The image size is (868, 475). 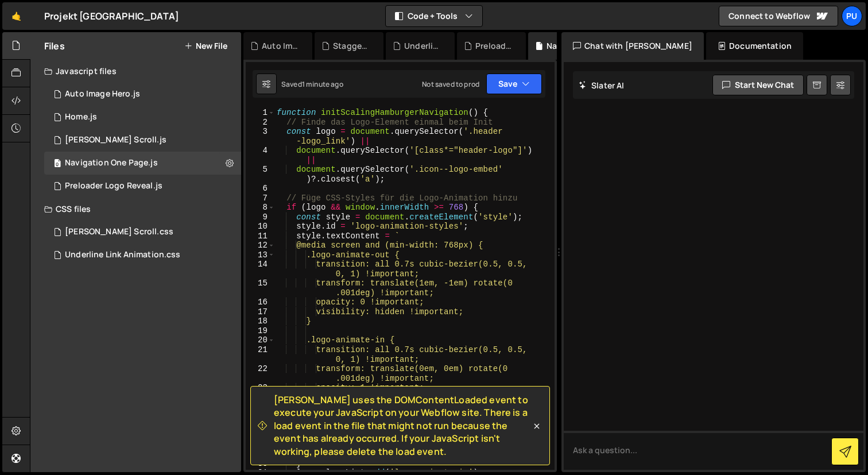 What do you see at coordinates (260, 440) in the screenshot?
I see `div: 28` at bounding box center [260, 440].